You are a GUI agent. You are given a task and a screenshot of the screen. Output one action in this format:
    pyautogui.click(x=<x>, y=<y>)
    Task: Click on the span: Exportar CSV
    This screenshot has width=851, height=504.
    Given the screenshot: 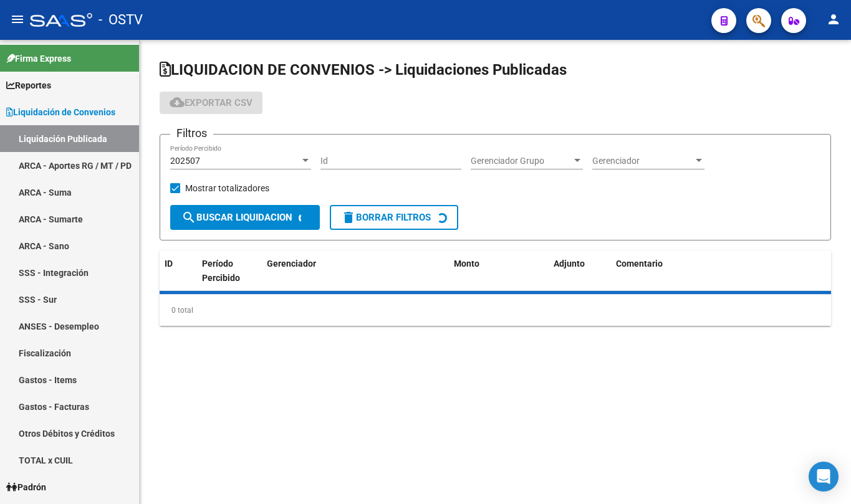 What is the action you would take?
    pyautogui.click(x=210, y=103)
    